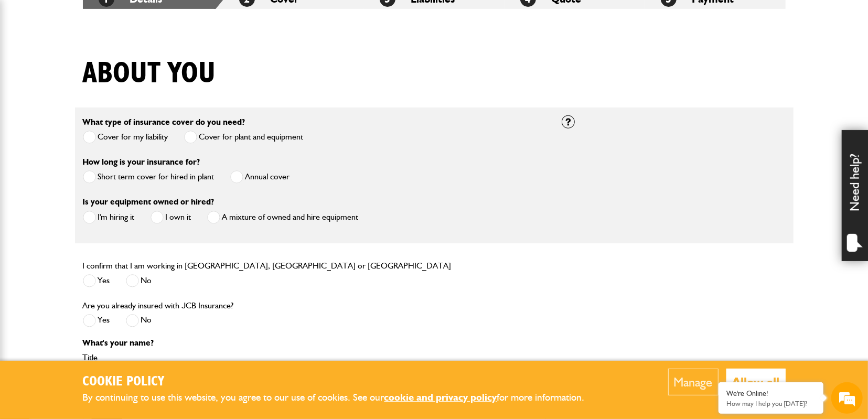 This screenshot has height=419, width=868. What do you see at coordinates (244, 137) in the screenshot?
I see `label: Cover for plant and equipment` at bounding box center [244, 137].